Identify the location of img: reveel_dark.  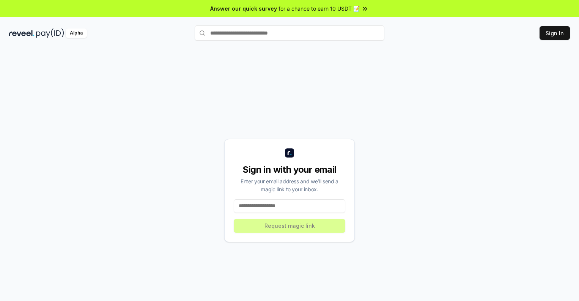
(22, 33).